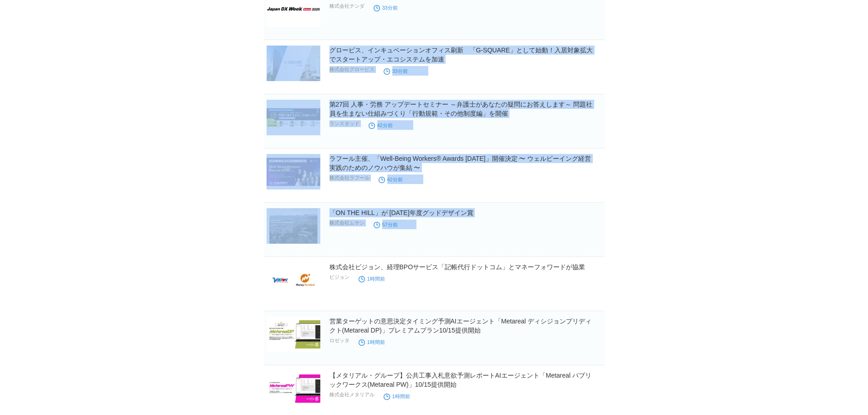 The width and height of the screenshot is (868, 415). I want to click on a: 第27回 人事・労務 アップデートセミナー ～弁護士があなたの疑問にお答えします～ 問題社員を生まない仕組みづくり「行動規範・その他制度編」を開催, so click(461, 109).